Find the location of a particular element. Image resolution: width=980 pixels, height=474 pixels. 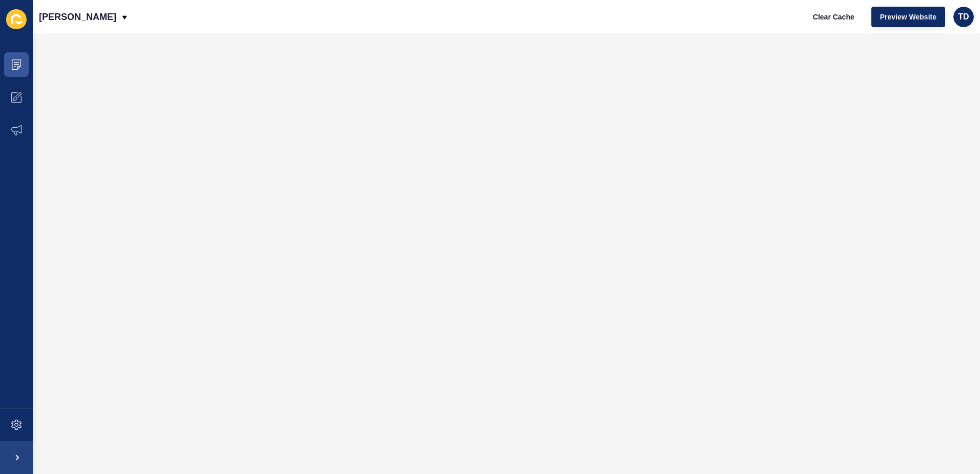

span: Clear Cache is located at coordinates (833, 17).